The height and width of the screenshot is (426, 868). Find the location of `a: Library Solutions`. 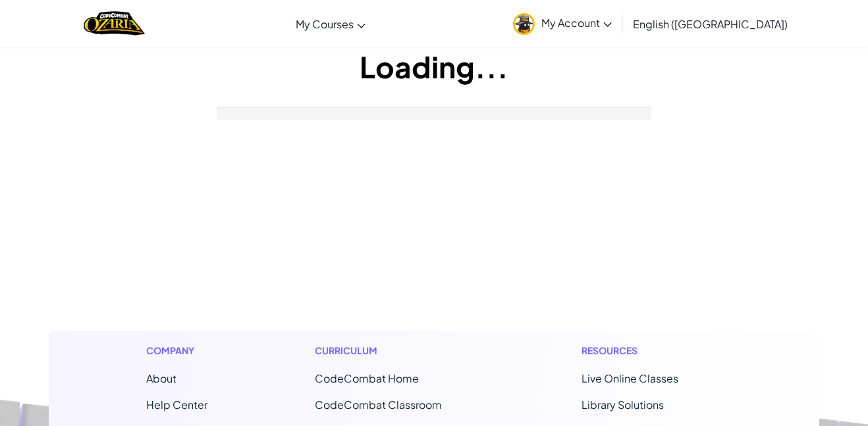

a: Library Solutions is located at coordinates (622, 404).